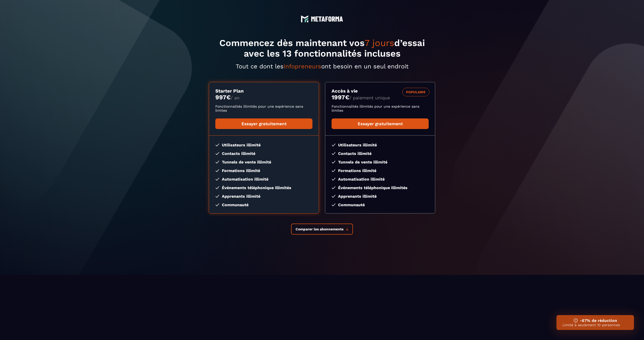  I want to click on h3: -67% de réduction, so click(595, 320).